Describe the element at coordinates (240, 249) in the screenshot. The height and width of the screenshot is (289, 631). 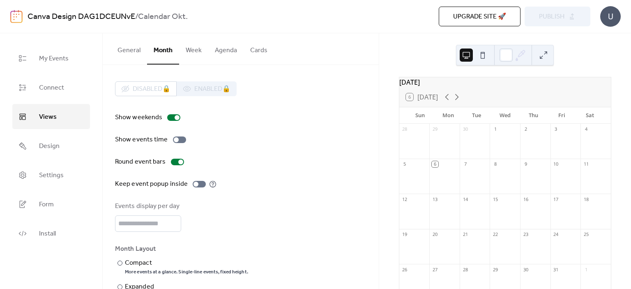
I see `div: Month Layout` at that location.